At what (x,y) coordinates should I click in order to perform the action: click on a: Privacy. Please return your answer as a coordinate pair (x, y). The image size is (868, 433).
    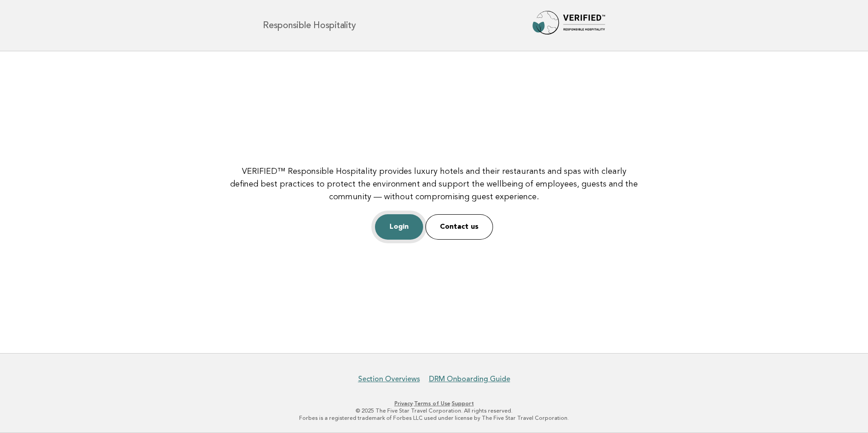
    Looking at the image, I should click on (403, 403).